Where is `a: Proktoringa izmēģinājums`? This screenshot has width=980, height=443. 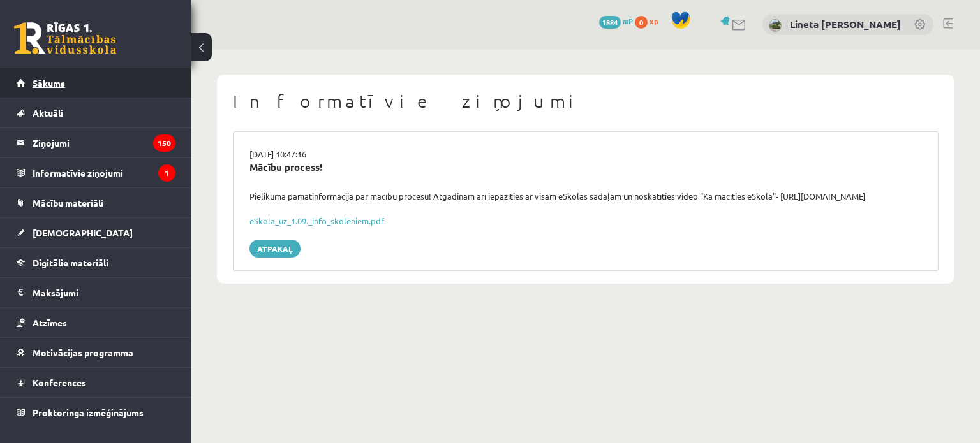
a: Proktoringa izmēģinājums is located at coordinates (96, 412).